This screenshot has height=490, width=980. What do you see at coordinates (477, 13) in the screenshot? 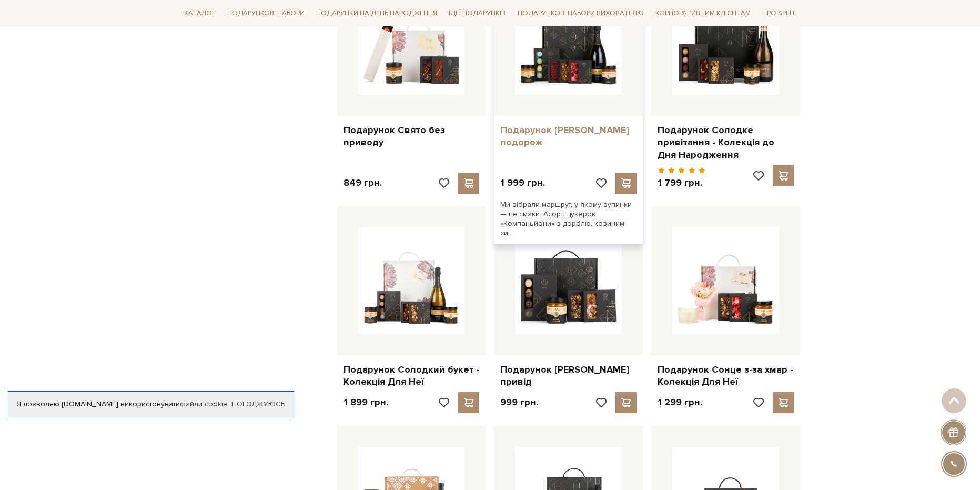
I see `a: Ідеї подарунків` at bounding box center [477, 13].